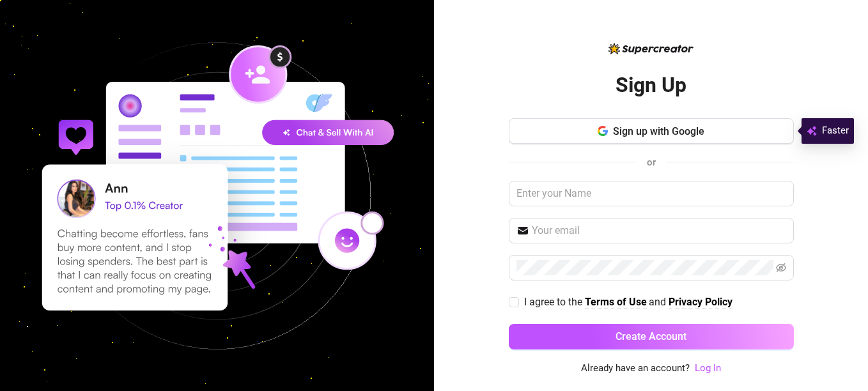 The width and height of the screenshot is (868, 391). I want to click on h2: Sign Up, so click(651, 85).